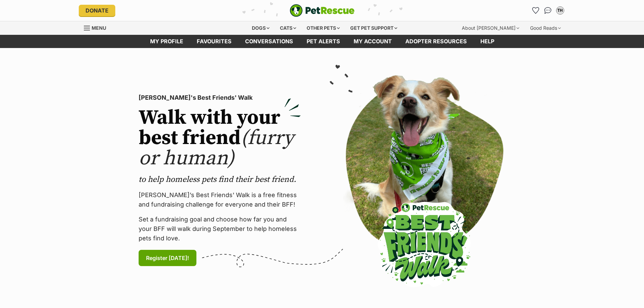 The height and width of the screenshot is (308, 644). Describe the element at coordinates (322, 11) in the screenshot. I see `a: PetRescue` at that location.